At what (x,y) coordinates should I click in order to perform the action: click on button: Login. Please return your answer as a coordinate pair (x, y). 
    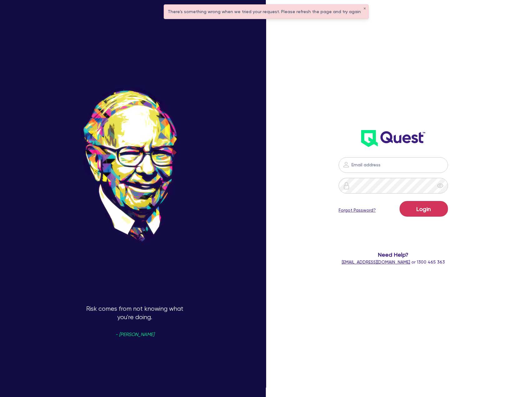
    Looking at the image, I should click on (424, 209).